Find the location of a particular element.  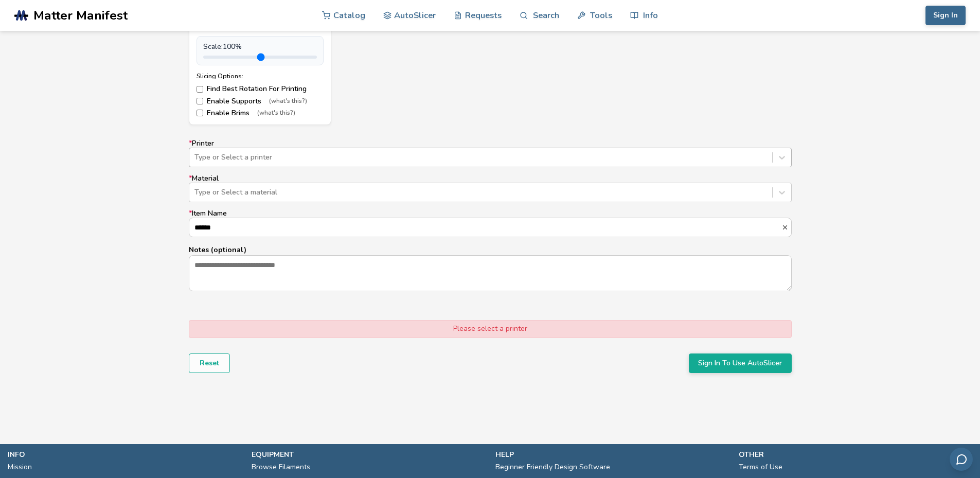

p: info is located at coordinates (124, 454).